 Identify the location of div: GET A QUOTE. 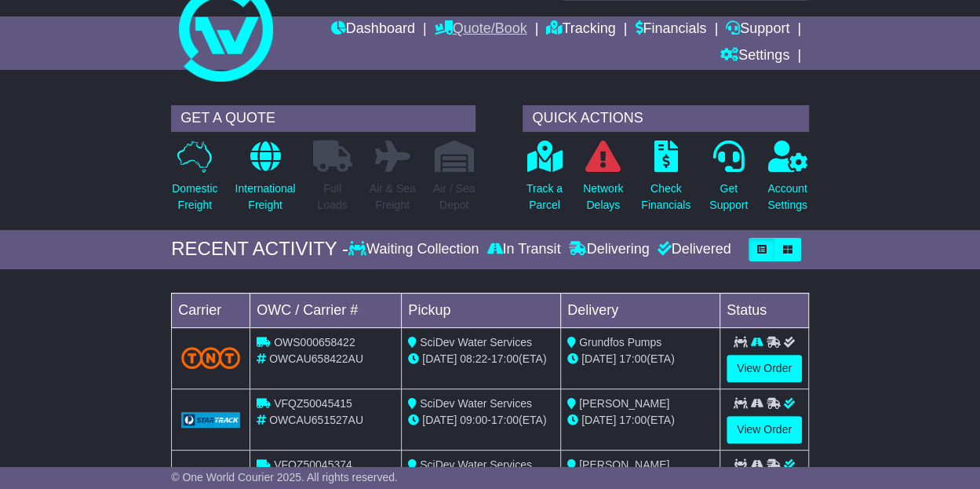
(323, 118).